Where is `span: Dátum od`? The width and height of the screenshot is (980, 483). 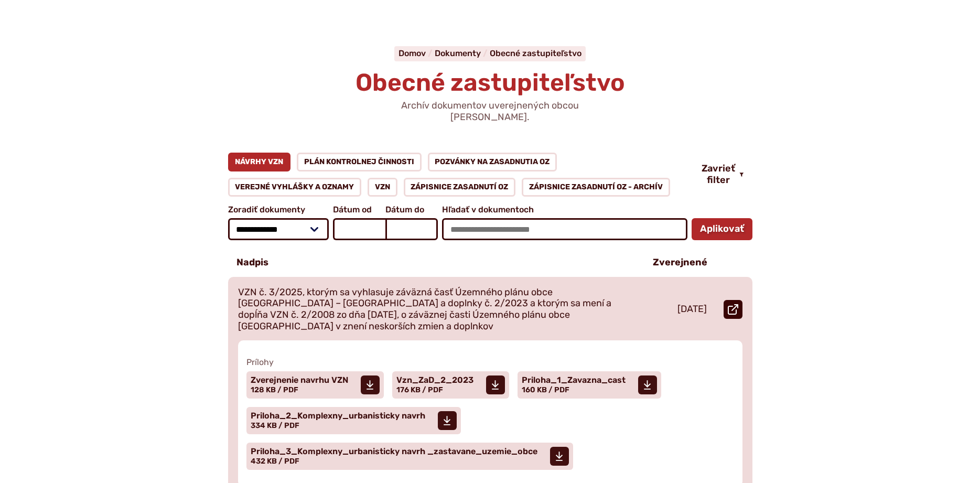 span: Dátum od is located at coordinates (359, 210).